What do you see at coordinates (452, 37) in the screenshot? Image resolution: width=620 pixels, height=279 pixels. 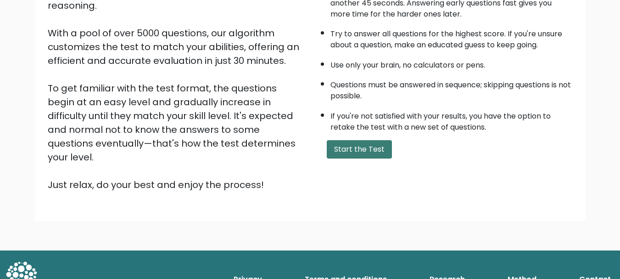 I see `li: Try to answer all questions for the highest score. If you're unsure about a question, make an edu...` at bounding box center [452, 37].